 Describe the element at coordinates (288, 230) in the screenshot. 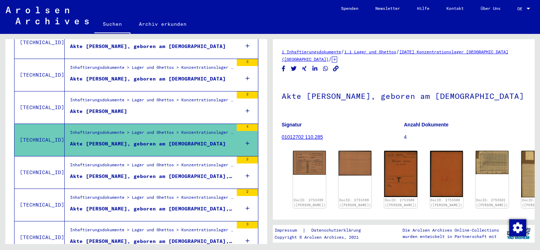

I see `a: Impressum` at that location.